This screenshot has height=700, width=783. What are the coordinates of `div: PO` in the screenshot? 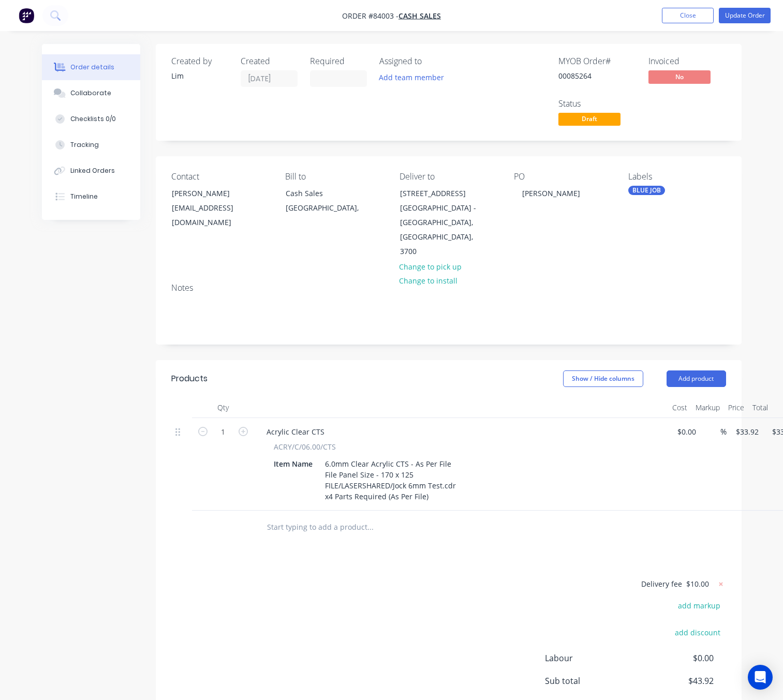 It's located at (562, 176).